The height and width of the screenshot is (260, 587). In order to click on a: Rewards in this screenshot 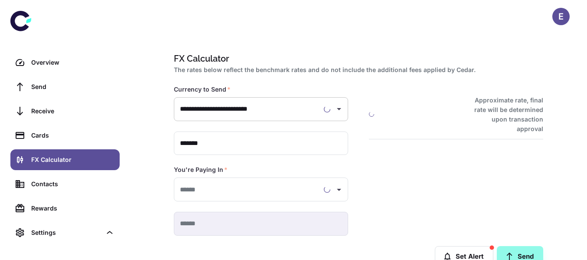, I will do `click(65, 208)`.